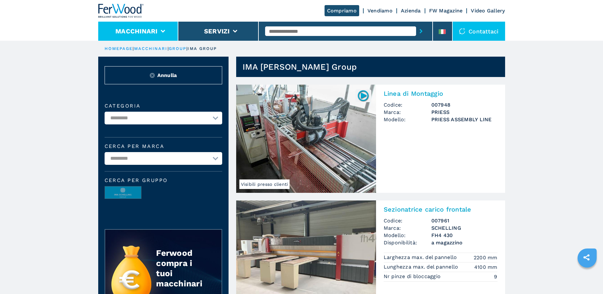 This screenshot has width=603, height=294. What do you see at coordinates (464, 105) in the screenshot?
I see `h3: 007948` at bounding box center [464, 105].